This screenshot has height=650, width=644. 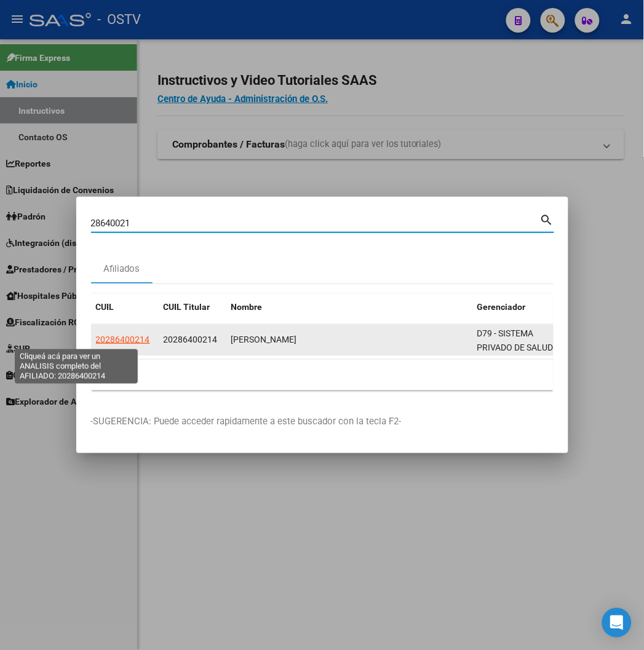 I want to click on p: -SUGERENCIA: Puede acceder rapidamente a este buscador con la tecla F2-, so click(x=323, y=422).